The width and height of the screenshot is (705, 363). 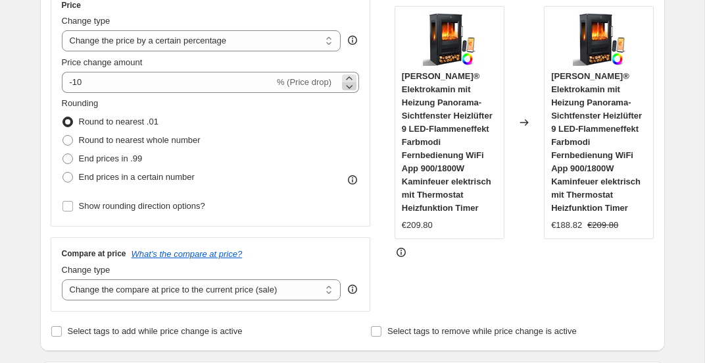 I want to click on span: Select tags to remove while price change is active, so click(x=482, y=330).